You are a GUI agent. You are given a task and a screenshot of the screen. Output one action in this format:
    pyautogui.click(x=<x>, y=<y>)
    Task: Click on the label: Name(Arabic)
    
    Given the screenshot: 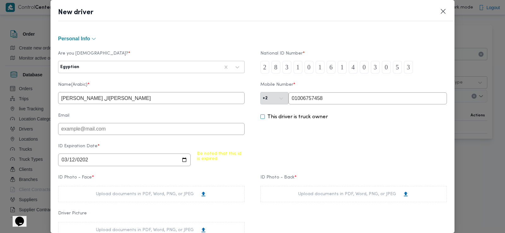 What is the action you would take?
    pyautogui.click(x=151, y=87)
    